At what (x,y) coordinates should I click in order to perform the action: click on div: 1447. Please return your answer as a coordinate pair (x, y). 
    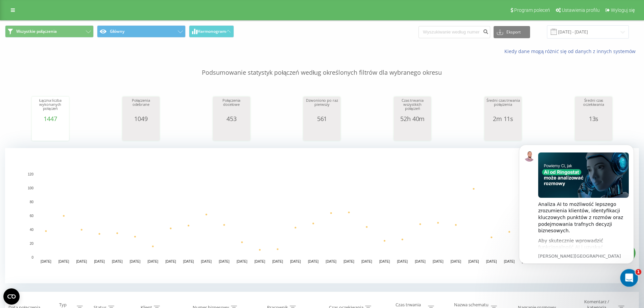
    Looking at the image, I should click on (50, 118).